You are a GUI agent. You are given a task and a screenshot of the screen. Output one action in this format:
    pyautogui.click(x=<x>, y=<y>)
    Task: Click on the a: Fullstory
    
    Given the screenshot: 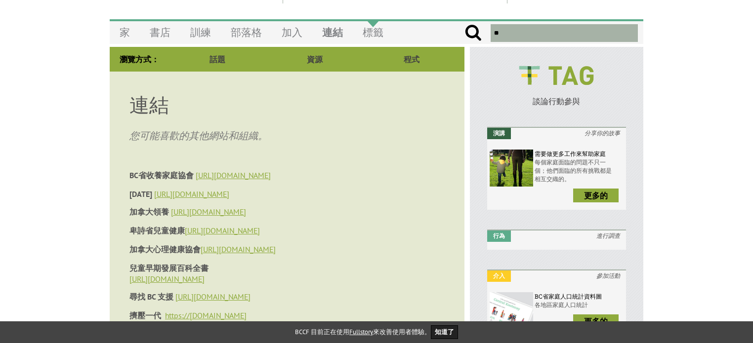 What is the action you would take?
    pyautogui.click(x=361, y=332)
    